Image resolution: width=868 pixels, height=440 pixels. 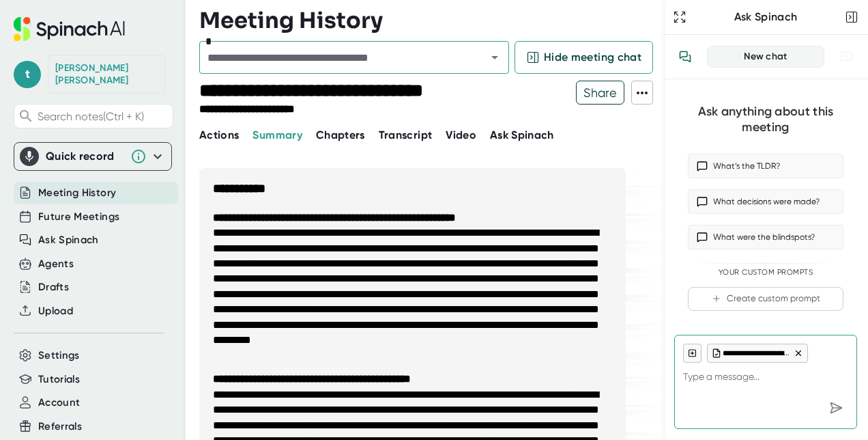 What do you see at coordinates (600, 92) in the screenshot?
I see `button: Share` at bounding box center [600, 92].